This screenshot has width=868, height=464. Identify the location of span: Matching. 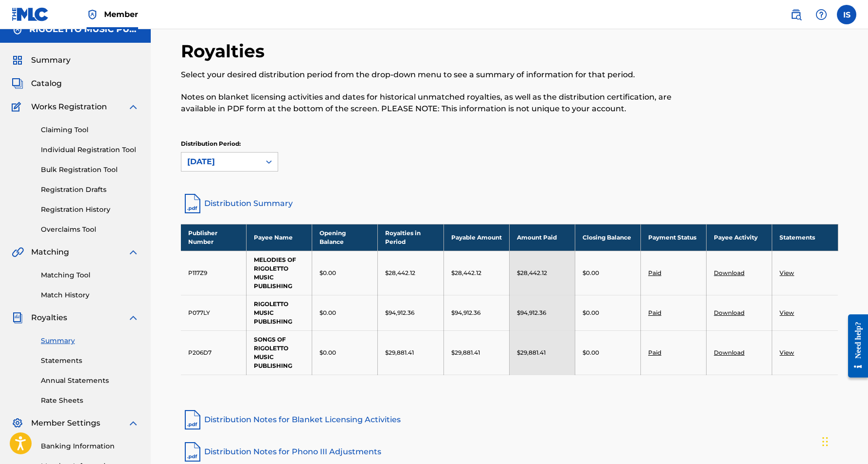
(50, 252).